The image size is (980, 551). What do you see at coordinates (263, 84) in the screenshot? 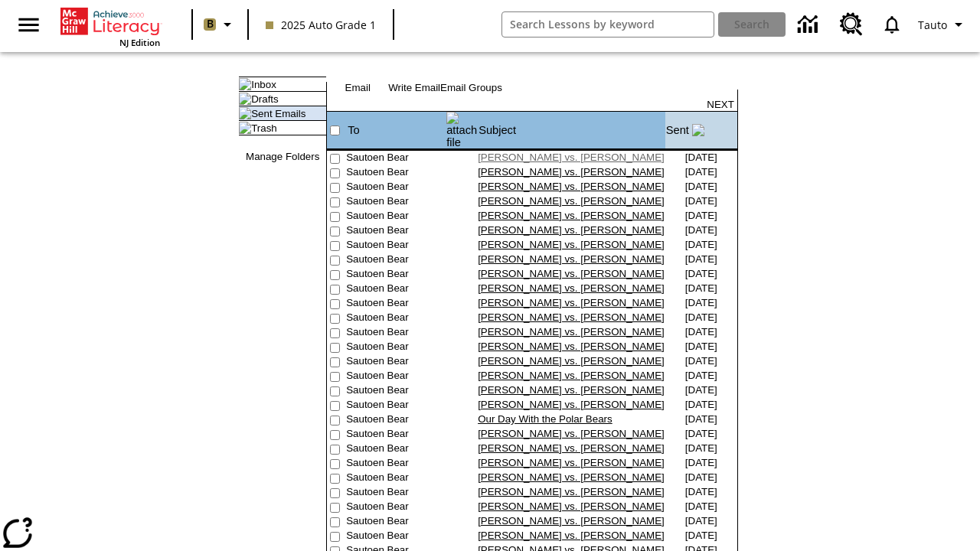
I see `a: Inbox` at bounding box center [263, 84].